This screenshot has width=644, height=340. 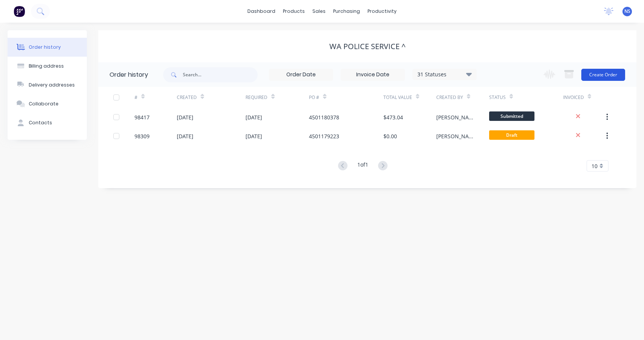 I want to click on div: WA POLICE SERVICE ^, so click(x=367, y=47).